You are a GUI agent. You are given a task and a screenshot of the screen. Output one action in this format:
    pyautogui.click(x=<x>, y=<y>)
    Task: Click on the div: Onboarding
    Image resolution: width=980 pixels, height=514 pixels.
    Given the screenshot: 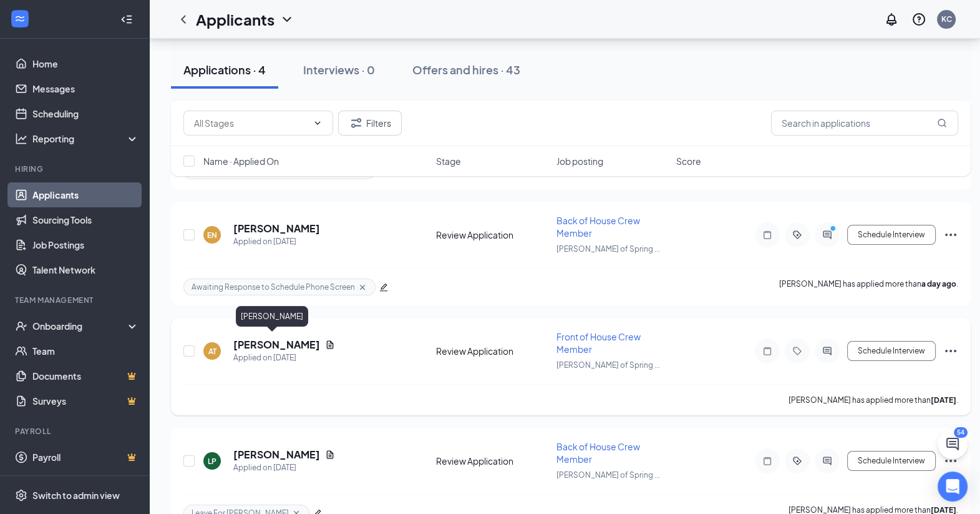 What is the action you would take?
    pyautogui.click(x=80, y=326)
    